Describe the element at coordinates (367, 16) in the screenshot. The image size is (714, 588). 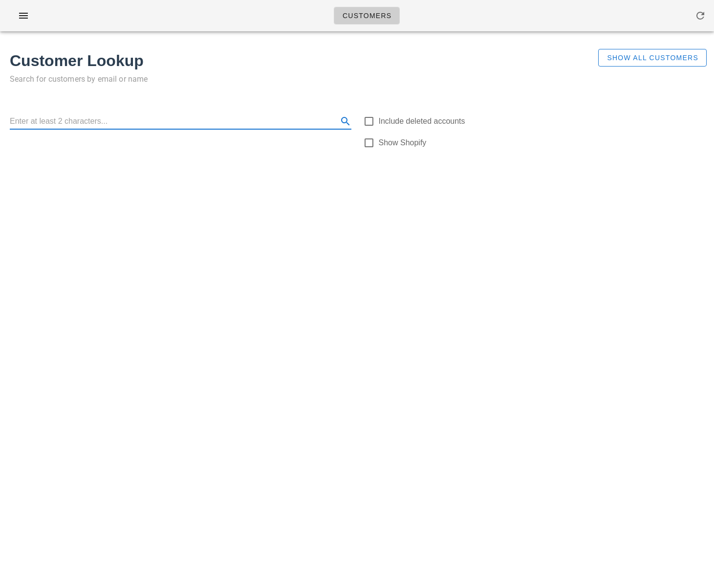
I see `span: Customers` at that location.